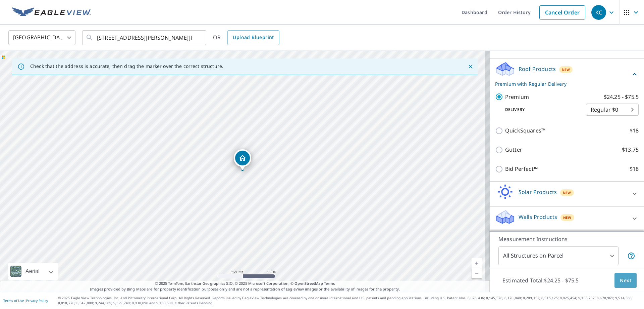 The width and height of the screenshot is (644, 309). I want to click on p: Bid Perfect™, so click(522, 168).